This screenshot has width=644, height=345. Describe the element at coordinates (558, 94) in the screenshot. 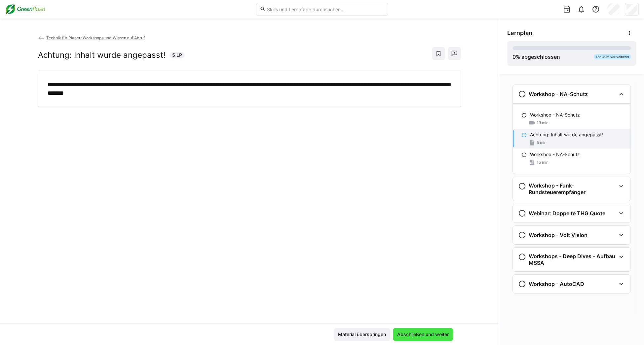

I see `h3: Workshop - NA-Schutz` at that location.